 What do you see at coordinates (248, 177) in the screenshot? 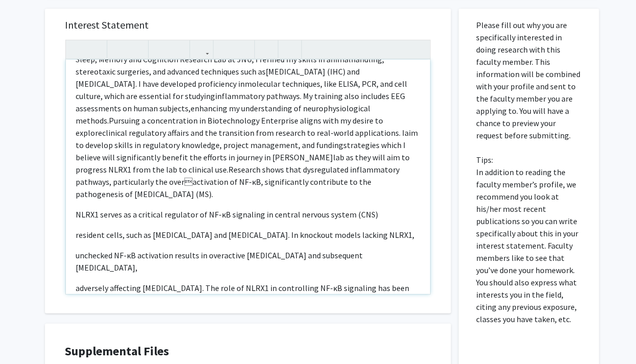
I see `div: Note to users with screen readers: Please press Alt+0 or Option+0 to deactivate our accessibility...` at bounding box center [248, 177].